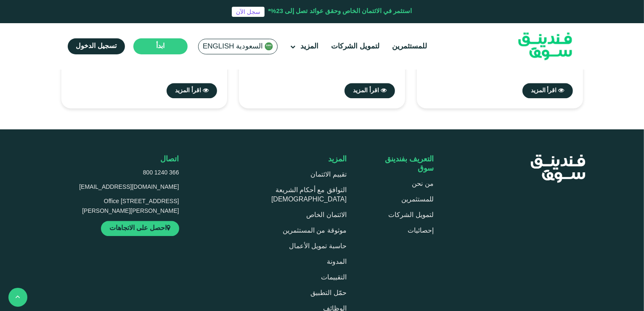 The height and width of the screenshot is (311, 644). I want to click on span: 800 1240 366, so click(161, 173).